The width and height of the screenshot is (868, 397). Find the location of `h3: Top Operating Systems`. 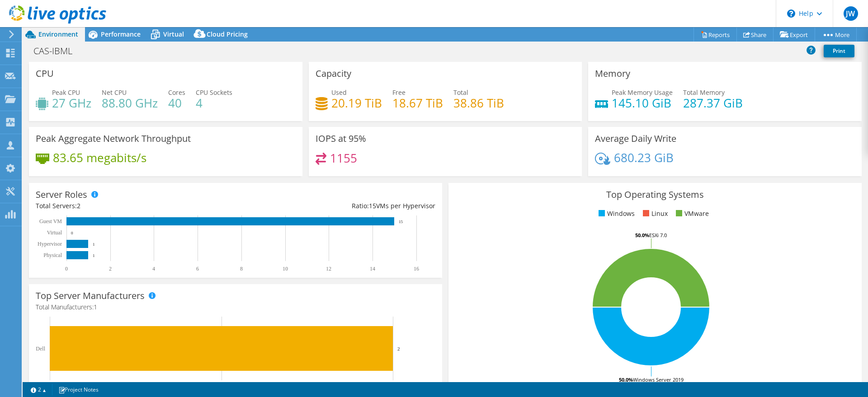

h3: Top Operating Systems is located at coordinates (655, 195).